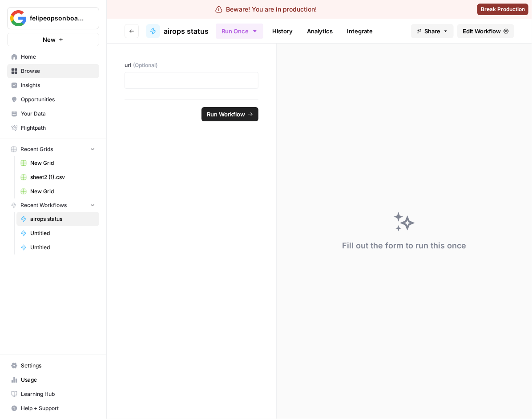 This screenshot has height=419, width=532. Describe the element at coordinates (53, 128) in the screenshot. I see `a: Flightpath` at that location.